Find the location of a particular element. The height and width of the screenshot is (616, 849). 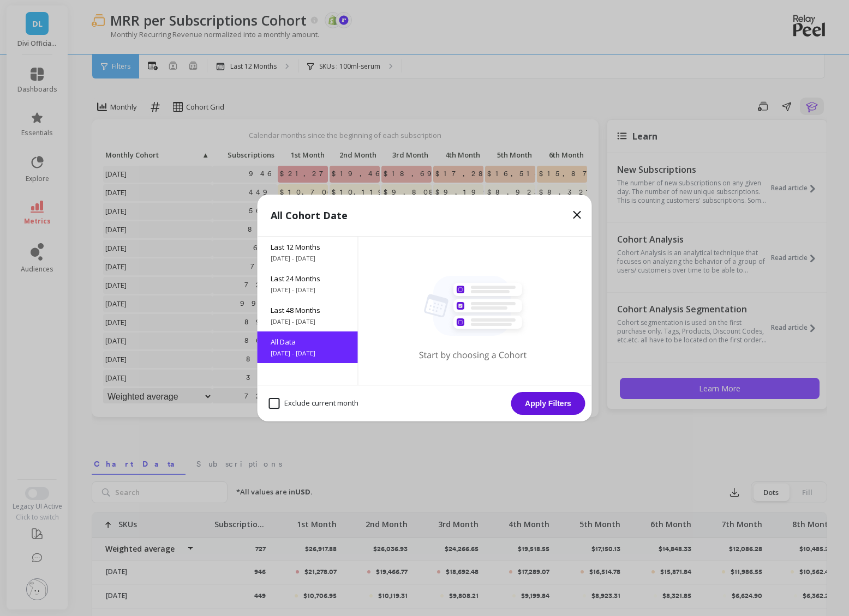

button: Apply Filters is located at coordinates (548, 403).